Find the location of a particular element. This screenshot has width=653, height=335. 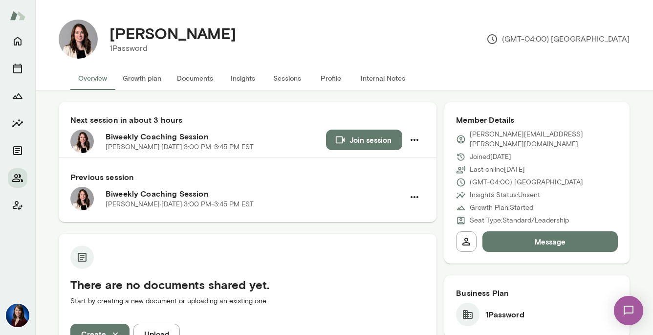

img: Mento is located at coordinates (18, 16).